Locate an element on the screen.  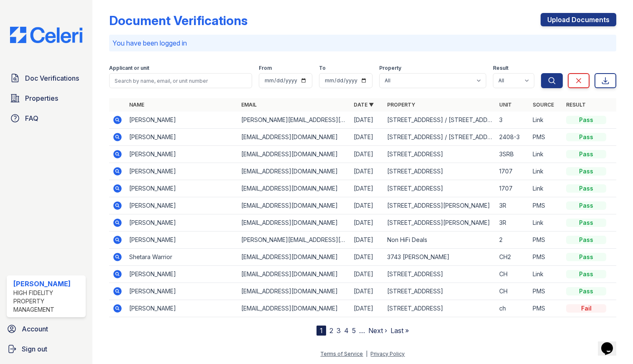
td: 3SRB is located at coordinates (513, 154).